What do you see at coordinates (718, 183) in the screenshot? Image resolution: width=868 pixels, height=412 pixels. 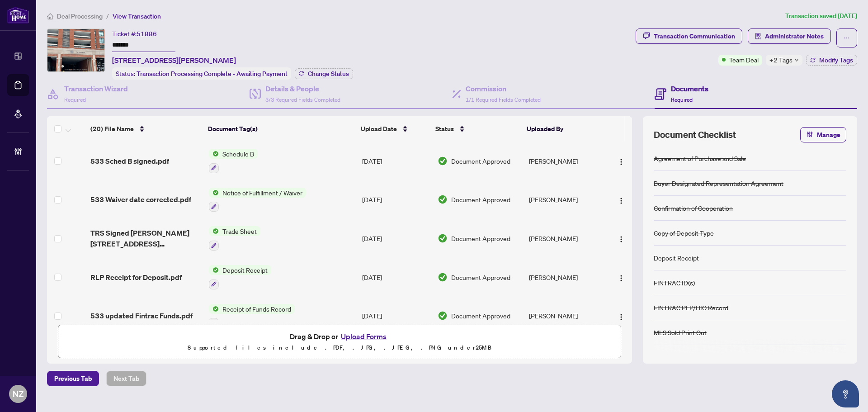 I see `div: Buyer Designated Representation Agreement` at bounding box center [718, 183].